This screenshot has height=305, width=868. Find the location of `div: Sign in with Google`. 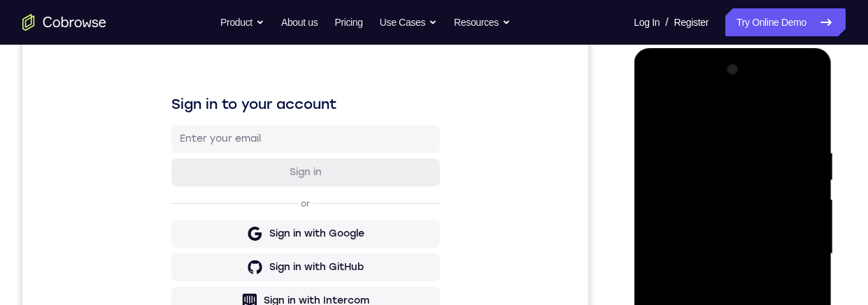

div: Sign in with Google is located at coordinates (294, 236).